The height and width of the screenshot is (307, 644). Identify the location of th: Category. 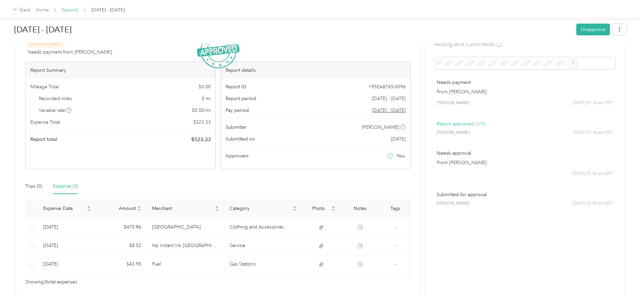
(263, 209).